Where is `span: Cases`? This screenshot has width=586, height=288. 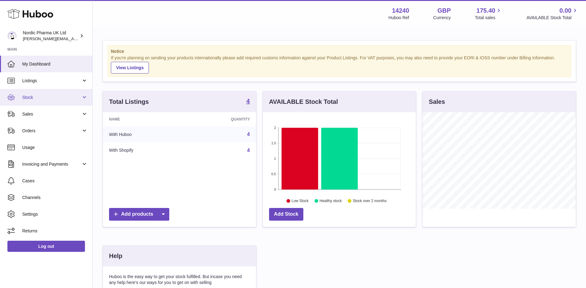
span: Cases is located at coordinates (55, 181).